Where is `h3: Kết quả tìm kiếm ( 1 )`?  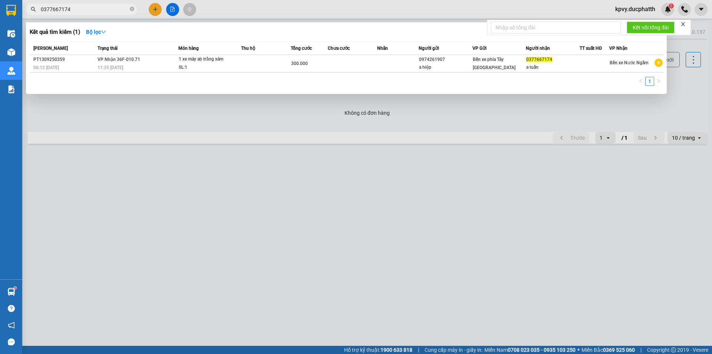 h3: Kết quả tìm kiếm ( 1 ) is located at coordinates (55, 32).